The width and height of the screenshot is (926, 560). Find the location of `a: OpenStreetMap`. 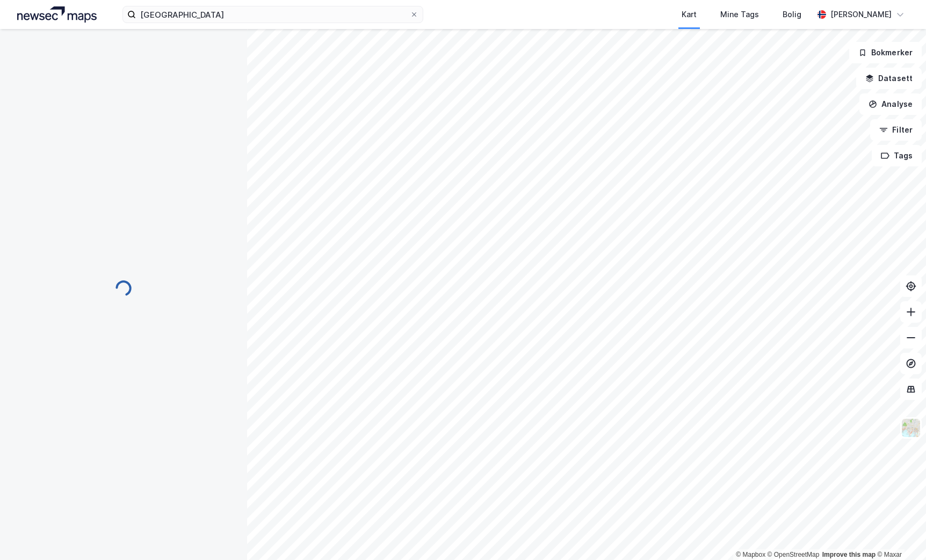

a: OpenStreetMap is located at coordinates (793, 554).